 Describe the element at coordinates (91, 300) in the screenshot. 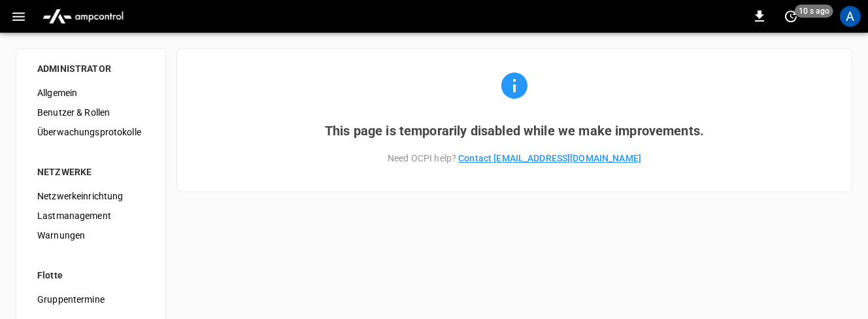

I see `span: Gruppentermine` at that location.